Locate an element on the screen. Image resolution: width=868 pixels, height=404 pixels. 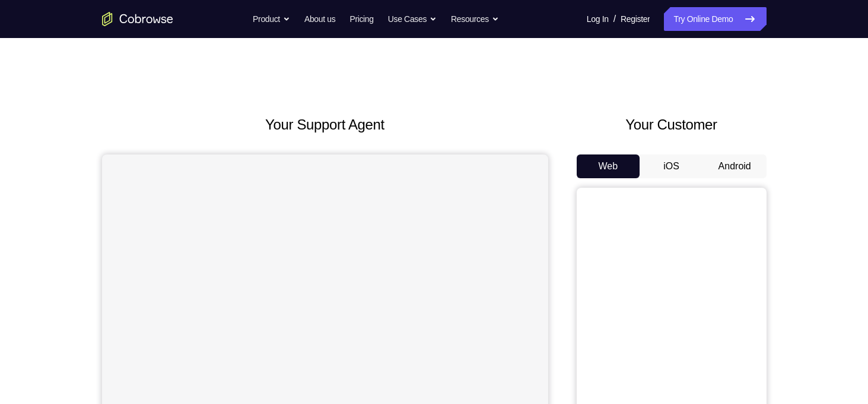
button: Product is located at coordinates (271, 19).